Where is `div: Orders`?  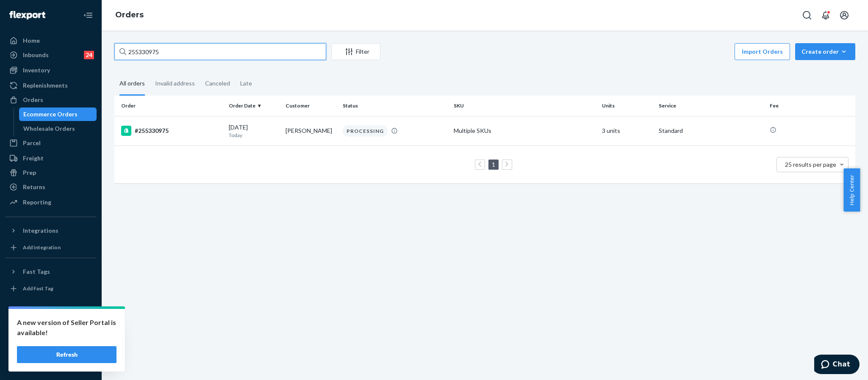 div: Orders is located at coordinates (33, 100).